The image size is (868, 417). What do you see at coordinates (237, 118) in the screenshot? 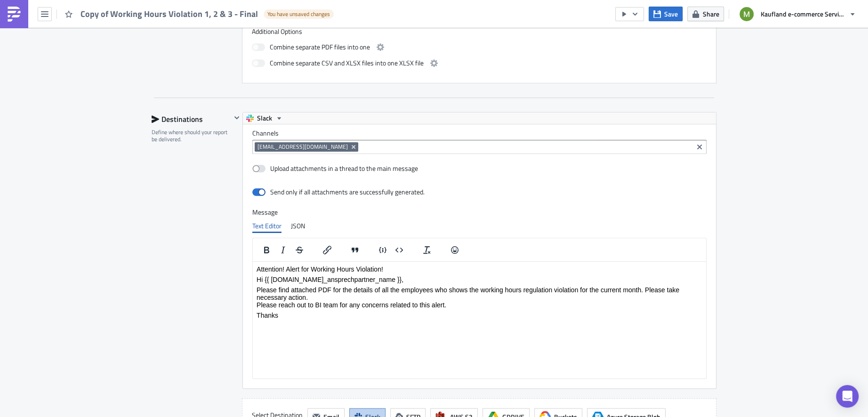
I see `button: Hide content` at bounding box center [237, 118].